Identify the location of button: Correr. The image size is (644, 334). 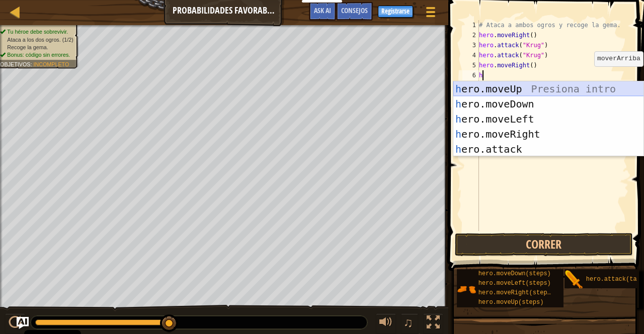
(544, 245).